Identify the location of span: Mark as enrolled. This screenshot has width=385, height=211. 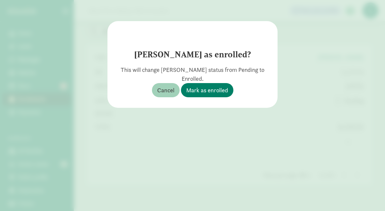
(207, 90).